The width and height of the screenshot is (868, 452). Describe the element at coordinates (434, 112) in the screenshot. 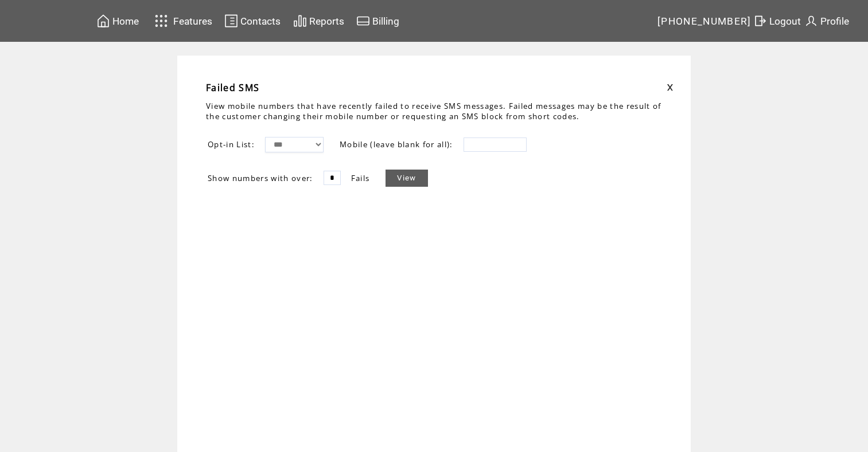

I see `span: View mobile numbers that have recently failed to receive SMS messages. Failed messages may be the...` at that location.